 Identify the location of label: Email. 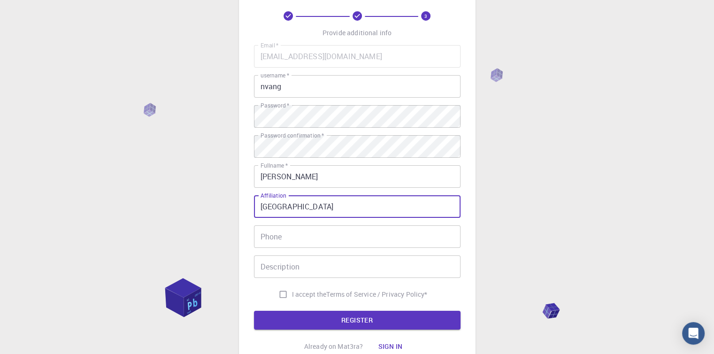
(269, 45).